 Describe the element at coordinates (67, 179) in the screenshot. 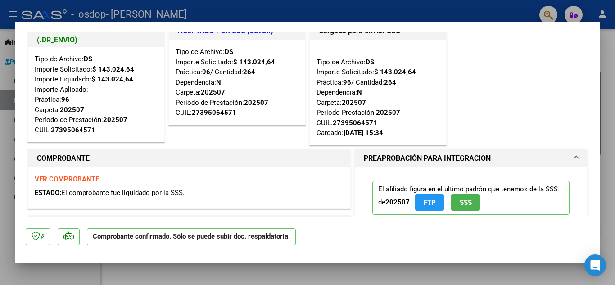

I see `a: VER COMPROBANTE` at that location.